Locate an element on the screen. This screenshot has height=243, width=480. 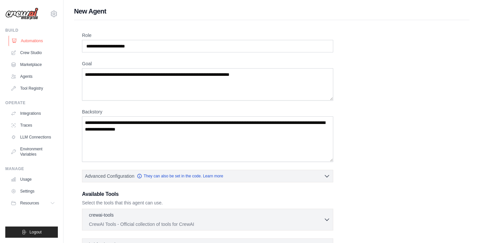
a: Integrations is located at coordinates (33, 114).